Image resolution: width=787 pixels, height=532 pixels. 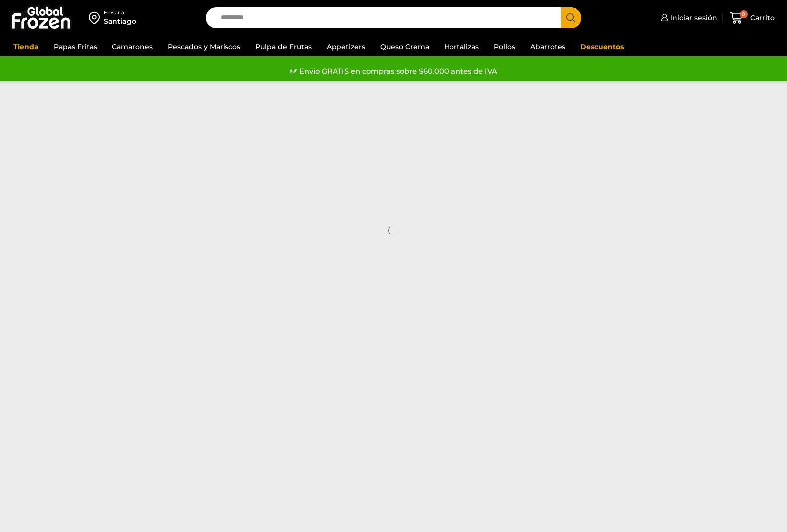 I want to click on button: Search button, so click(x=571, y=18).